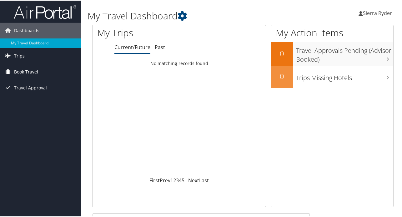  Describe the element at coordinates (179, 63) in the screenshot. I see `td: No matching records found` at that location.